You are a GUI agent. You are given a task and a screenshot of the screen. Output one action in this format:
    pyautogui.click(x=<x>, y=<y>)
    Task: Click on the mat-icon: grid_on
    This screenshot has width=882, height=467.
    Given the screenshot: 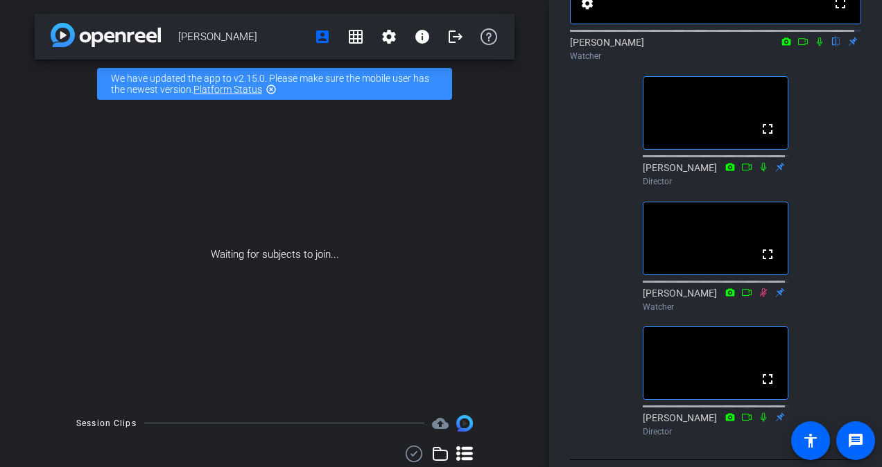 What is the action you would take?
    pyautogui.click(x=356, y=37)
    